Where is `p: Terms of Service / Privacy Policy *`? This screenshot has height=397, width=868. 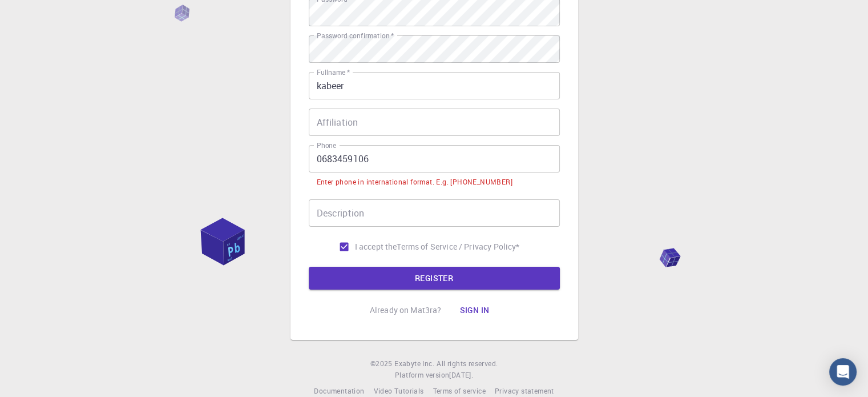
p: Terms of Service / Privacy Policy * is located at coordinates (458, 247).